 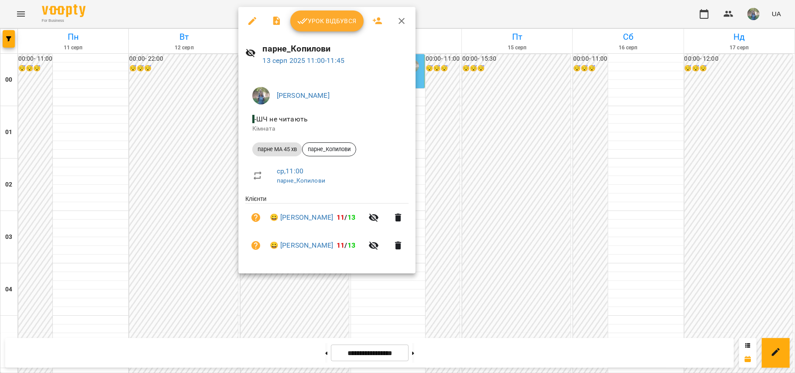 I want to click on div: парне_Копилови, so click(x=329, y=149).